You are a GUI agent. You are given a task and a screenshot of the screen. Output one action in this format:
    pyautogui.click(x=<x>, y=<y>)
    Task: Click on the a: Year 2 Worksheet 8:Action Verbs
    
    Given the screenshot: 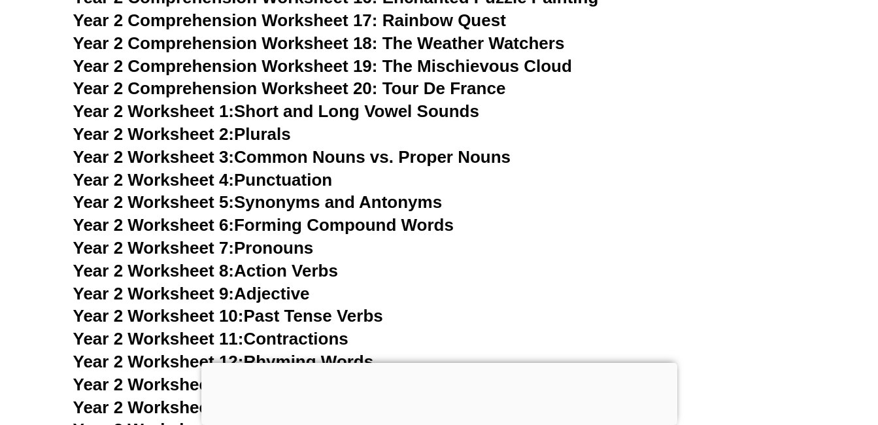 What is the action you would take?
    pyautogui.click(x=205, y=271)
    